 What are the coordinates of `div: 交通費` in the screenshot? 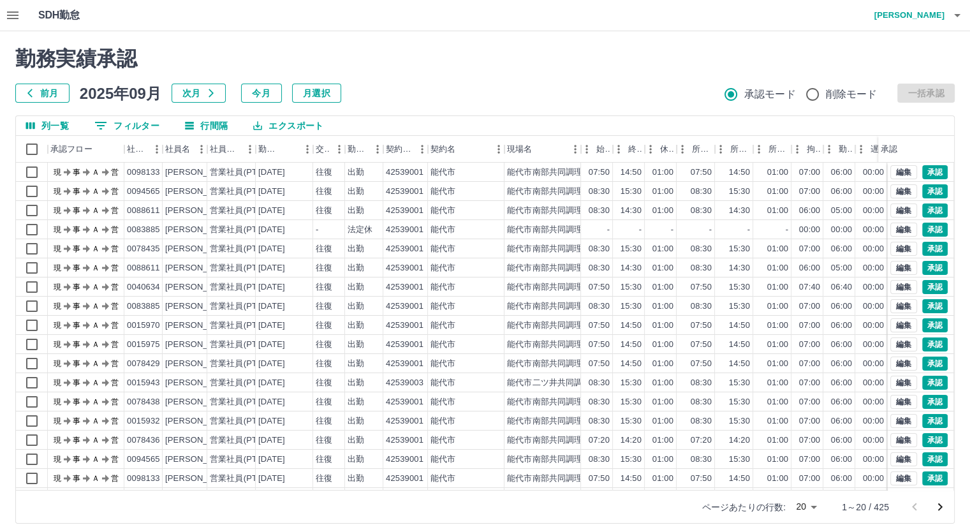 It's located at (329, 149).